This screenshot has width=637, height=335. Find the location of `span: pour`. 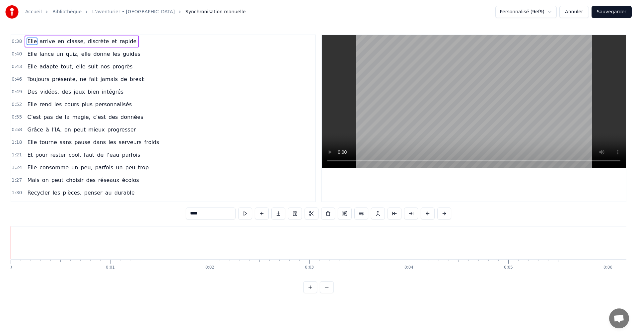

span: pour is located at coordinates (41, 154).